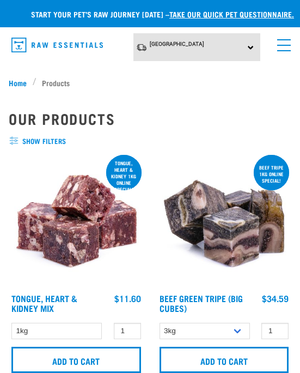  I want to click on span: Home, so click(17, 82).